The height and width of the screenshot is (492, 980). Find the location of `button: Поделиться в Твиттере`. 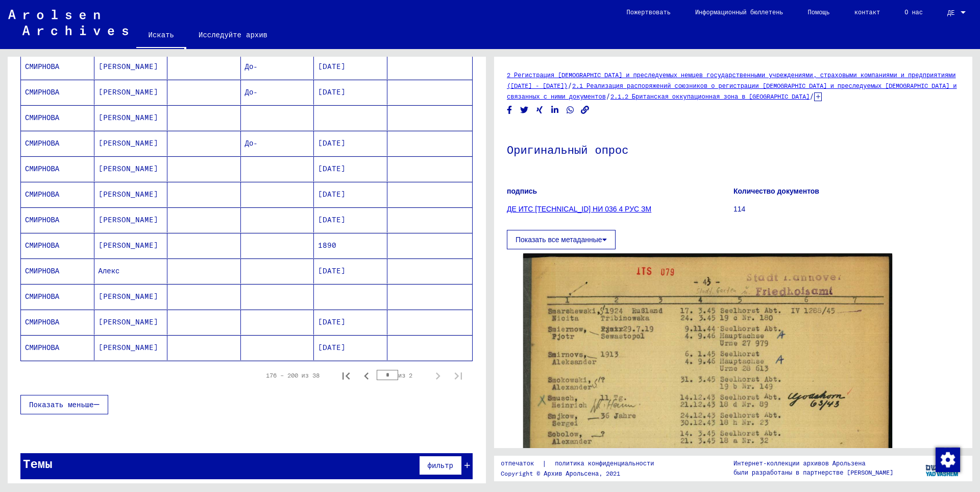

button: Поделиться в Твиттере is located at coordinates (524, 110).